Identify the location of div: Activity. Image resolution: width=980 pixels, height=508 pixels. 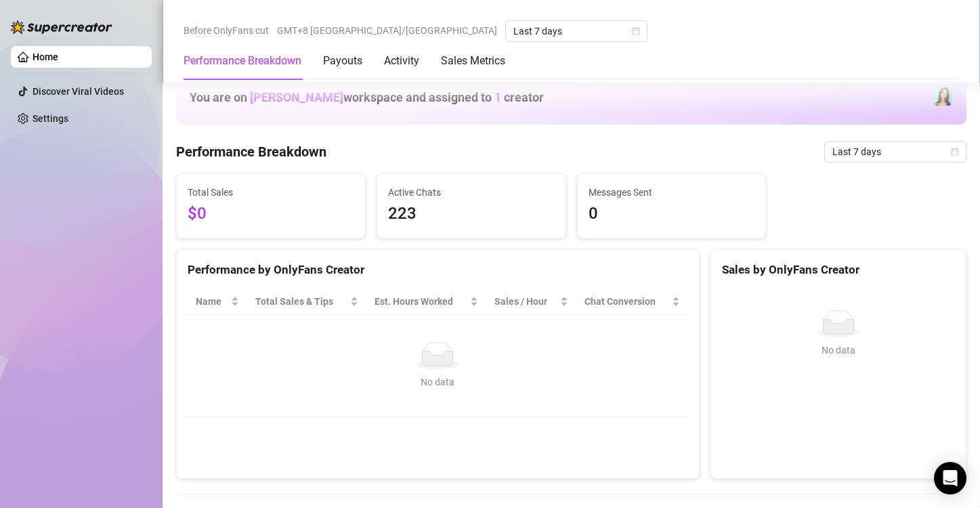
(402, 61).